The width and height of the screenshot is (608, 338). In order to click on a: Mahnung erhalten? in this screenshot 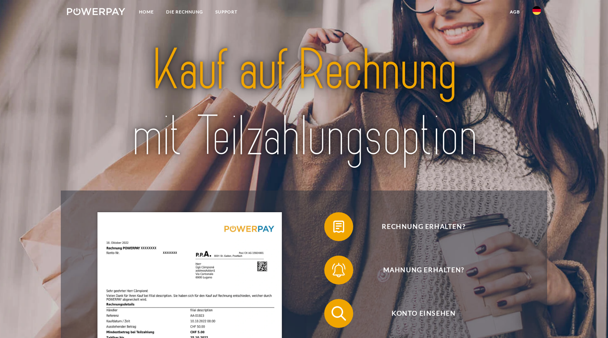, I will do `click(418, 270)`.